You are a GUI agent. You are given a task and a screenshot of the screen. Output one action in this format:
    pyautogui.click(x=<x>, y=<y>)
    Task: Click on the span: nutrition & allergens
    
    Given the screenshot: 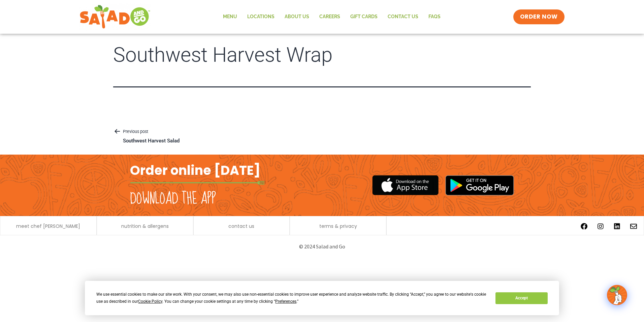 What is the action you would take?
    pyautogui.click(x=145, y=226)
    